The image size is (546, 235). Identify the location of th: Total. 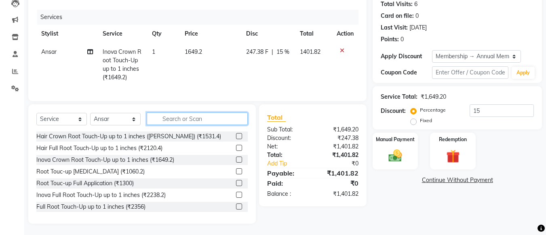
(313, 34).